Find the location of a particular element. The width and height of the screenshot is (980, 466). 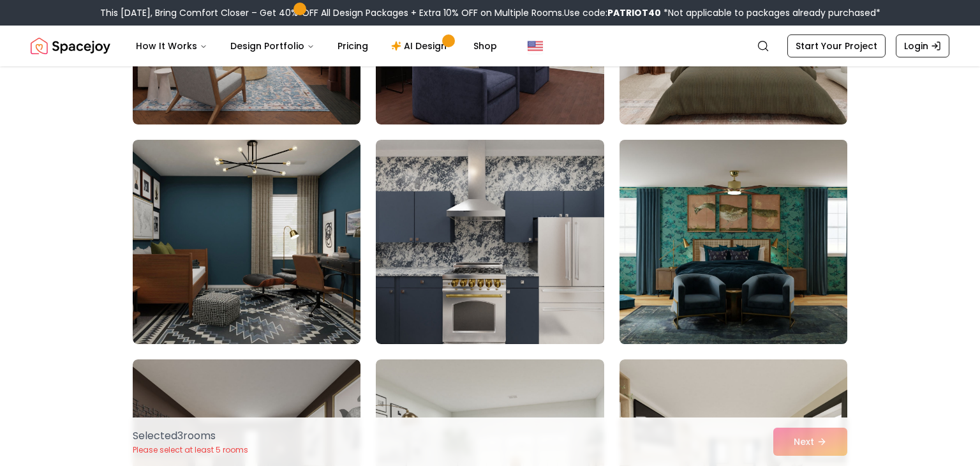

nav: Global is located at coordinates (490, 46).